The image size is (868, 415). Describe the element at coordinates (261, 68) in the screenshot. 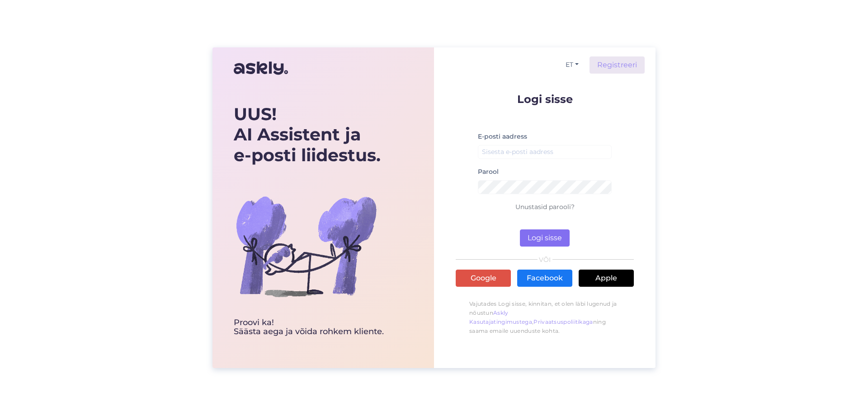

I see `img: Askly` at that location.